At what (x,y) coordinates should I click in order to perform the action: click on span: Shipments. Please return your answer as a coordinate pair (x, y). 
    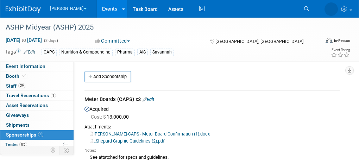
    Looking at the image, I should click on (18, 125).